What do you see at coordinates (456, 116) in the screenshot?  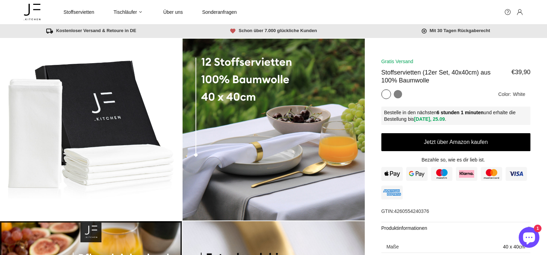 I see `div: Bestelle in den nächsten und erhalte die Bestellung bis` at bounding box center [456, 116].